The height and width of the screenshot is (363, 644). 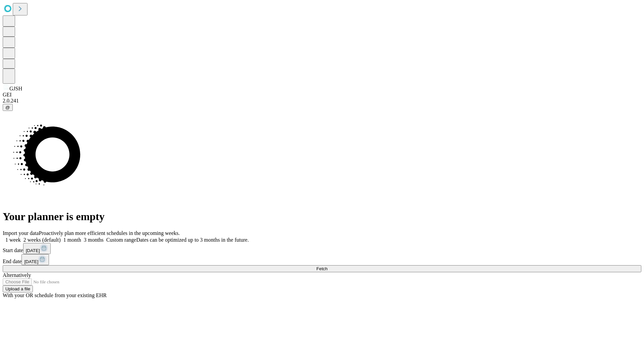 I want to click on span: 3 months, so click(x=94, y=240).